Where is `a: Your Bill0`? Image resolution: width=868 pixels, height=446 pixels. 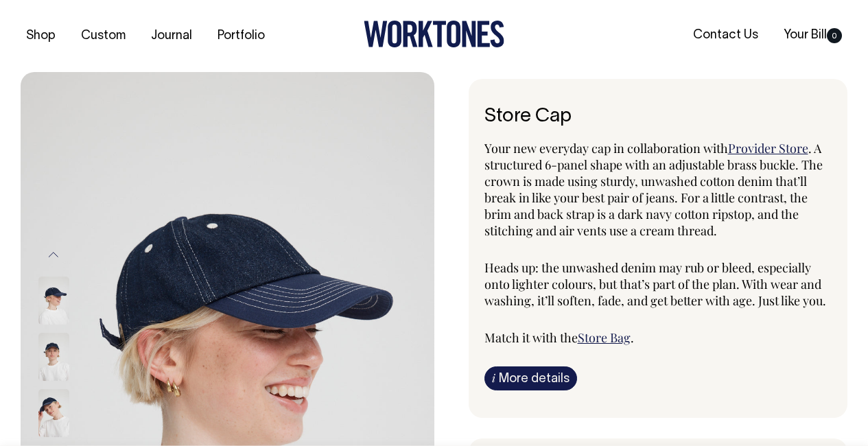 a: Your Bill0 is located at coordinates (812, 35).